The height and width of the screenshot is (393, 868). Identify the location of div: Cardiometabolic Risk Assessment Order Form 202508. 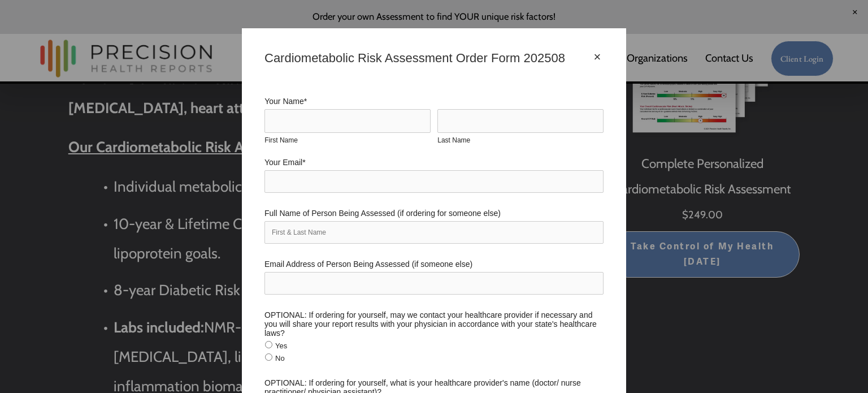
(428, 58).